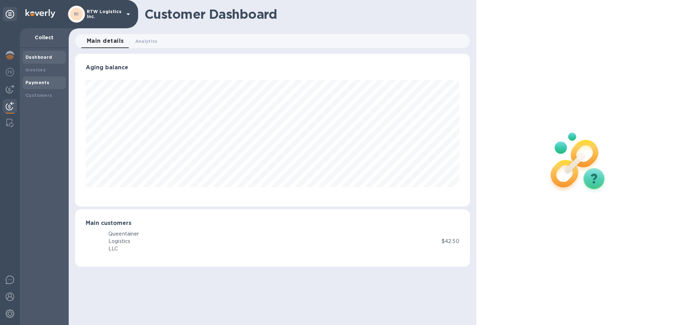 The height and width of the screenshot is (325, 680). What do you see at coordinates (272, 68) in the screenshot?
I see `h3: Aging balance` at bounding box center [272, 68].